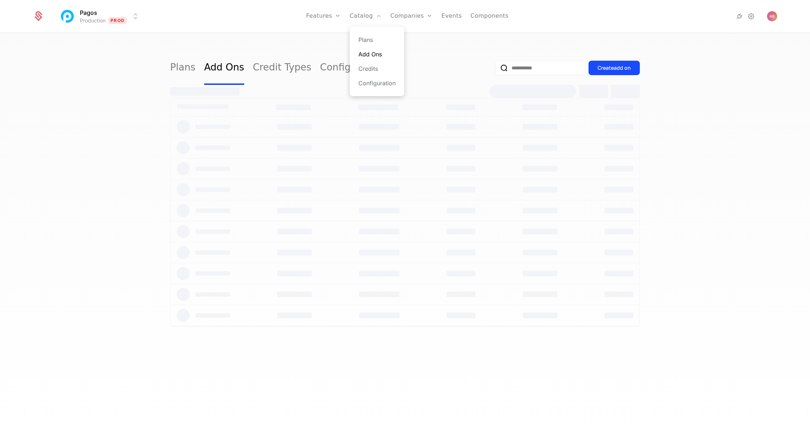  I want to click on button: Createadd on, so click(614, 68).